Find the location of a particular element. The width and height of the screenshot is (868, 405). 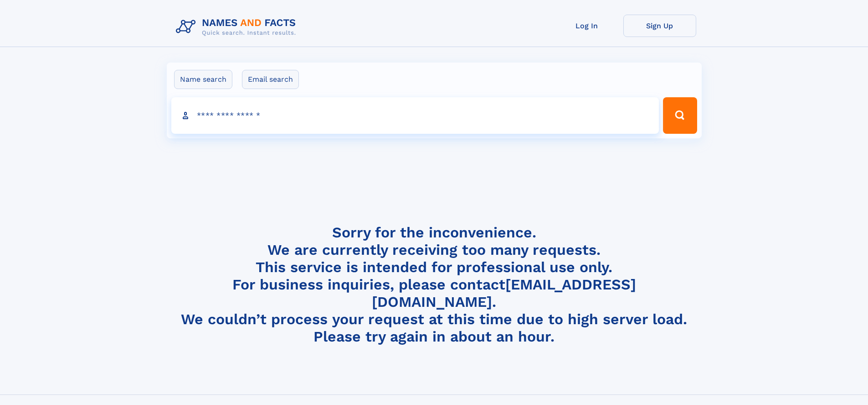

a: Log In is located at coordinates (587, 26).